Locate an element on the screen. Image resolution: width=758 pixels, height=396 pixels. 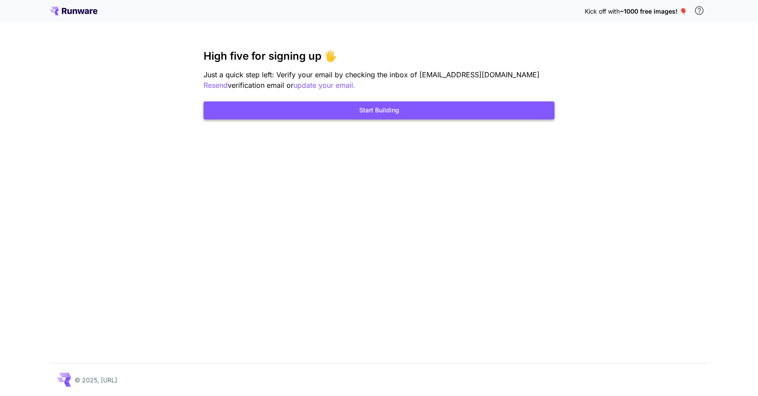
span: ~1000 free images! 🎈 is located at coordinates (653, 11).